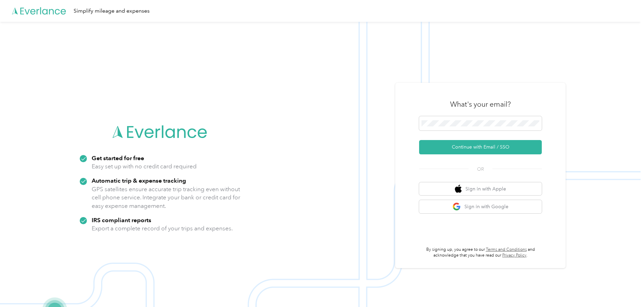 Image resolution: width=644 pixels, height=307 pixels. What do you see at coordinates (480, 169) in the screenshot?
I see `span: OR` at bounding box center [480, 169].